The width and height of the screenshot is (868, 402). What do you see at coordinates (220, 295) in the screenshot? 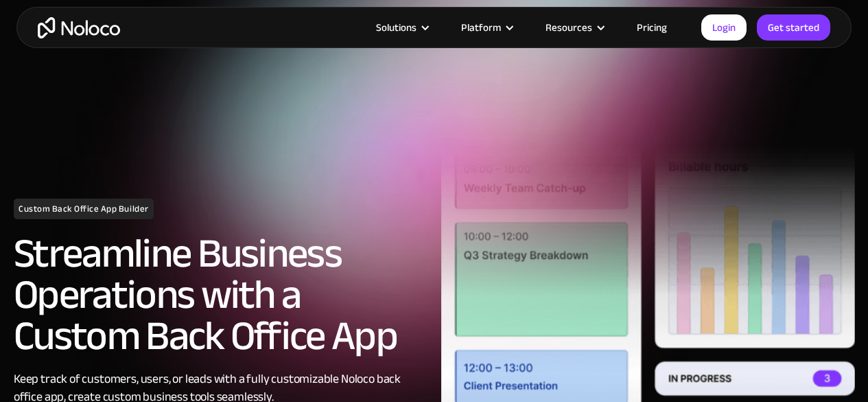
I see `h2: Streamline Business Operations with a Custom Back Office App` at bounding box center [220, 295].